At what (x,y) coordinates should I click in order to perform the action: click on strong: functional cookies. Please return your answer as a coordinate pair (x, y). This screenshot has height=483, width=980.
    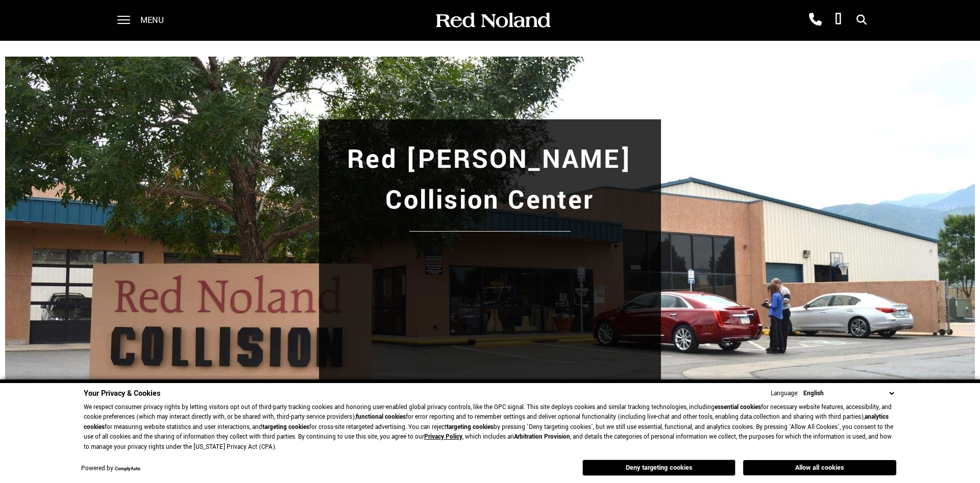
    Looking at the image, I should click on (381, 417).